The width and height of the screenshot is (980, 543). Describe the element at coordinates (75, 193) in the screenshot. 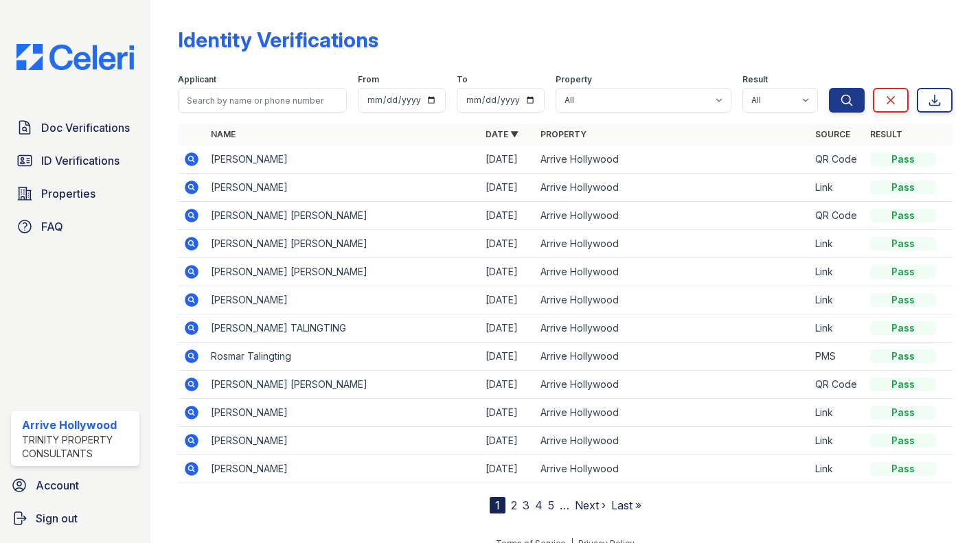

I see `a: Properties` at that location.